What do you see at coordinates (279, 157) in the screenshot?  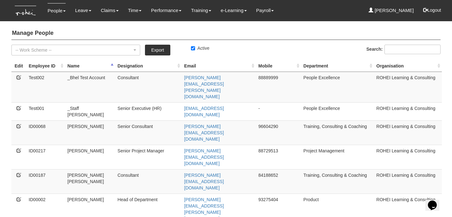 I see `td: 88729513` at bounding box center [279, 157].